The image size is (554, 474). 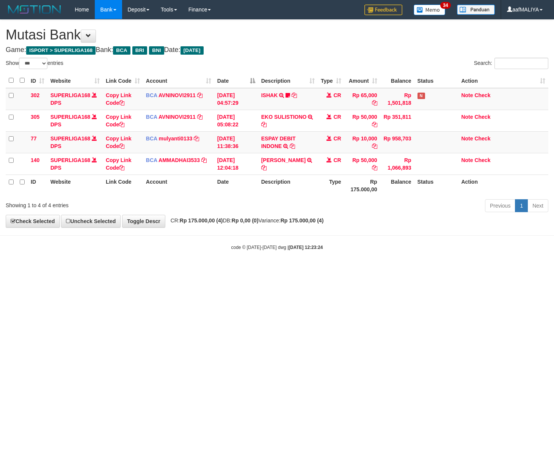 What do you see at coordinates (34, 138) in the screenshot?
I see `span: 77` at bounding box center [34, 138].